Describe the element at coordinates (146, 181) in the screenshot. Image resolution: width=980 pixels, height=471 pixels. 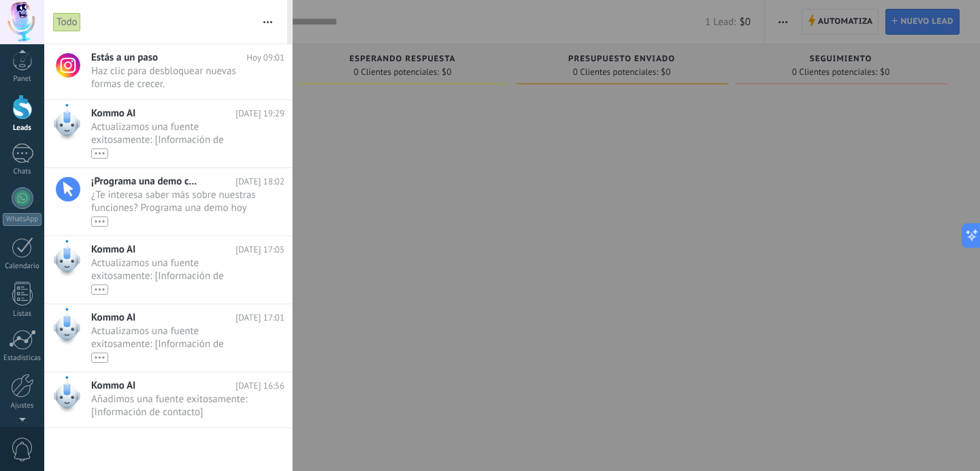
I see `span: ¡Programa una demo con un experto!` at that location.